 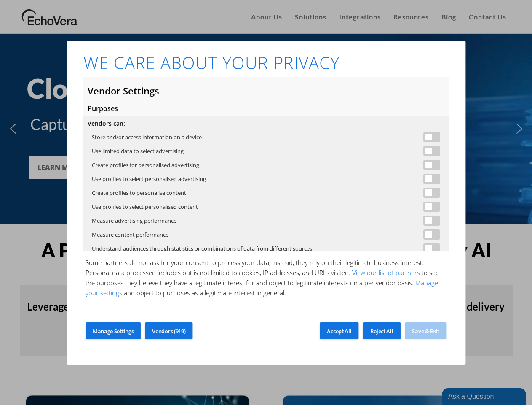 I want to click on h1: WE CARE ABOUT YOUR PRIVACY, so click(x=211, y=63).